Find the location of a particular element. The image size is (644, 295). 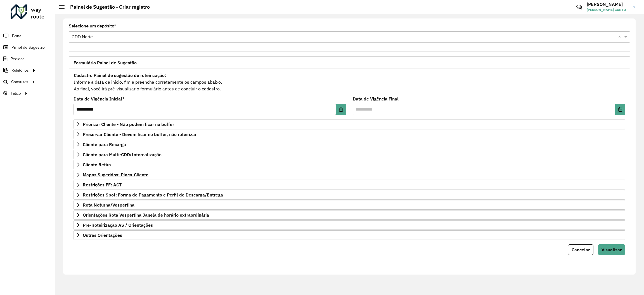

span: Formulário Painel de Sugestão is located at coordinates (105, 63).